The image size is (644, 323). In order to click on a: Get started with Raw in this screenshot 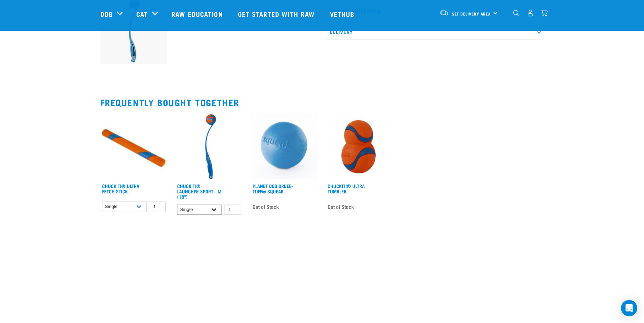, I will do `click(277, 14)`.